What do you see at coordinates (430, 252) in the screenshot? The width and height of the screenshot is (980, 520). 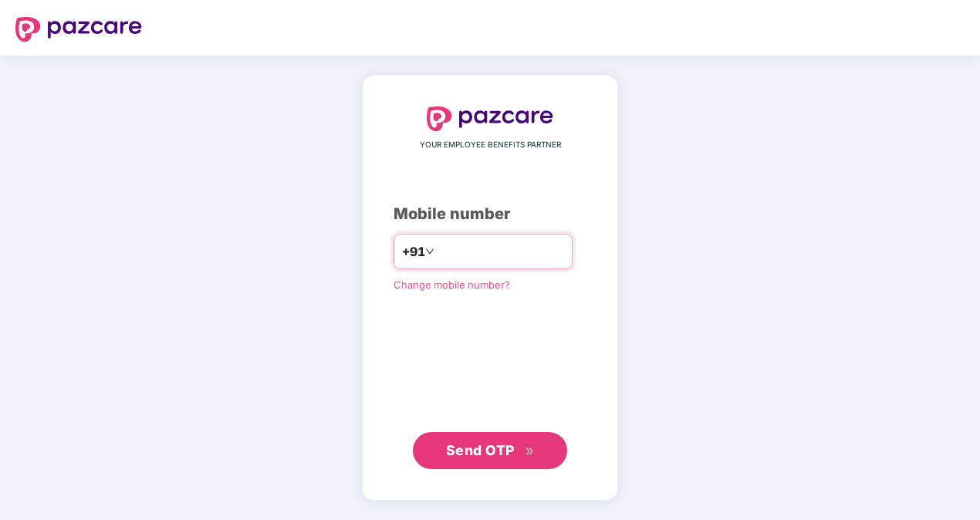 I see `span: down` at bounding box center [430, 252].